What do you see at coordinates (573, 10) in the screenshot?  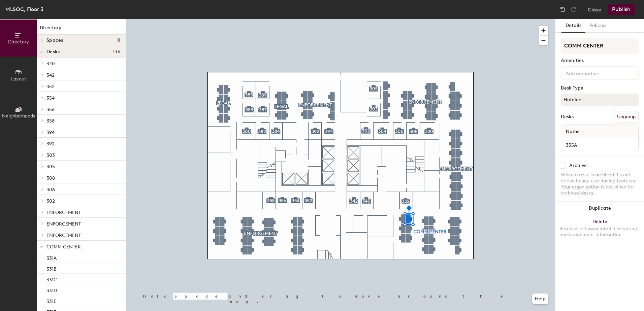 I see `img: Redo` at bounding box center [573, 10].